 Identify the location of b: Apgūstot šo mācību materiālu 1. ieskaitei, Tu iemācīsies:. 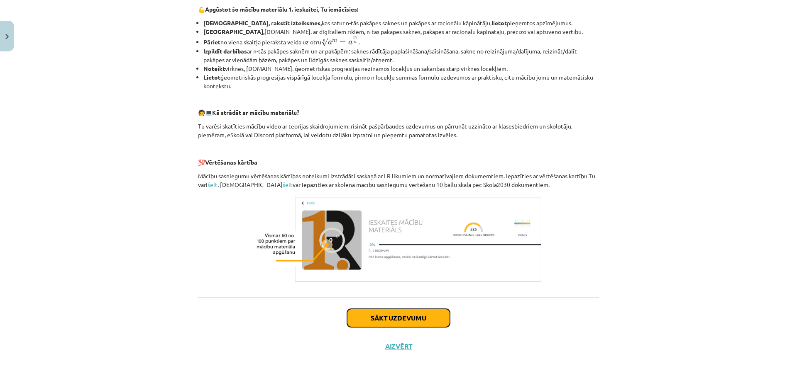
(281, 9).